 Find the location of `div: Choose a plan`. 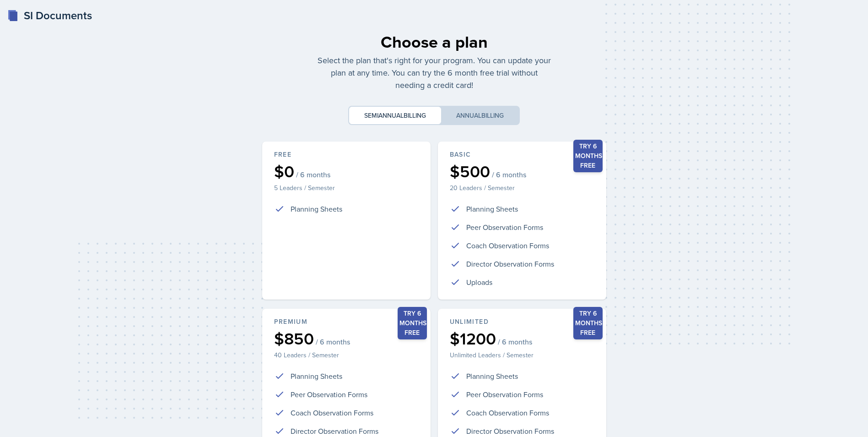

div: Choose a plan is located at coordinates (434, 41).